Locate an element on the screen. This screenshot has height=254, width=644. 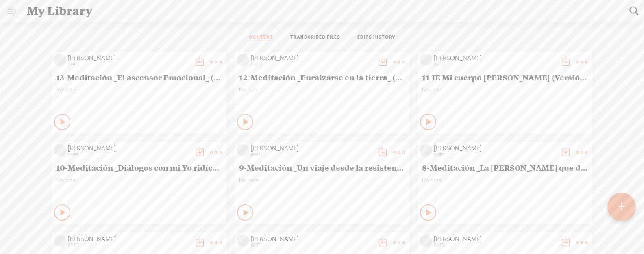
span: 9-Meditación _Un viaje desde la resistencia hacia la auto aceptación_ (Versión extendida) is located at coordinates (322, 168).